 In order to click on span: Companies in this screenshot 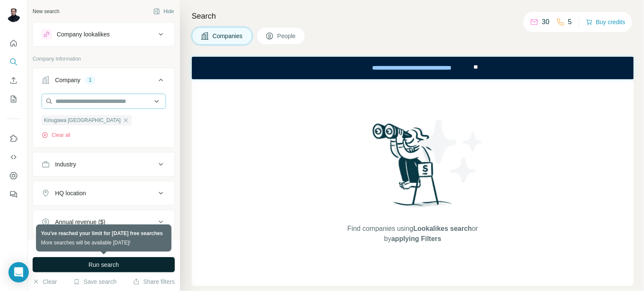, I will do `click(228, 36)`.